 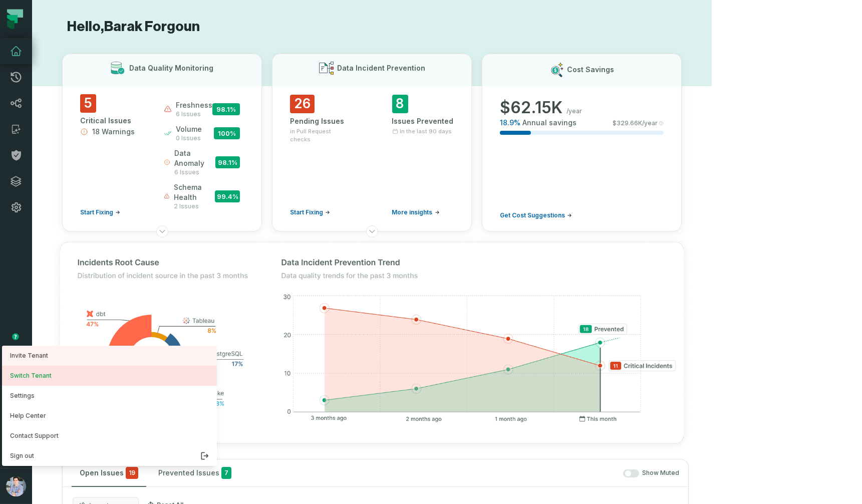 What do you see at coordinates (109, 456) in the screenshot?
I see `button: Sign out` at bounding box center [109, 456].